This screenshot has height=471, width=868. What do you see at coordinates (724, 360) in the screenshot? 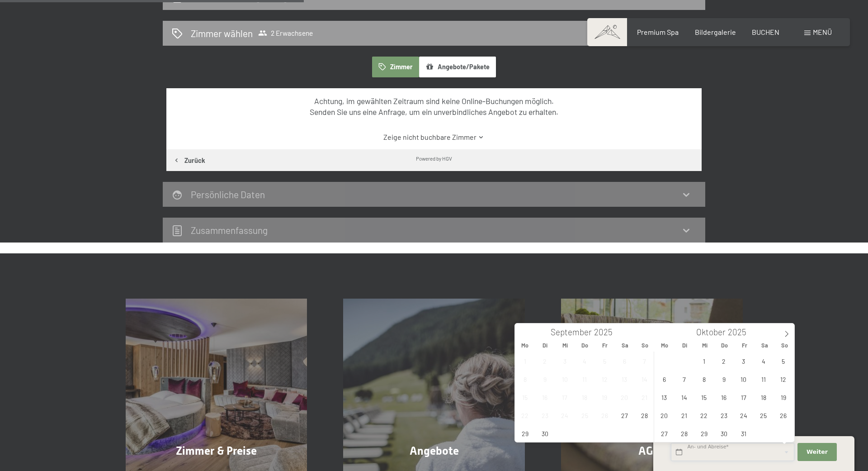
I see `span: Oktober 2, 2025` at bounding box center [724, 360].